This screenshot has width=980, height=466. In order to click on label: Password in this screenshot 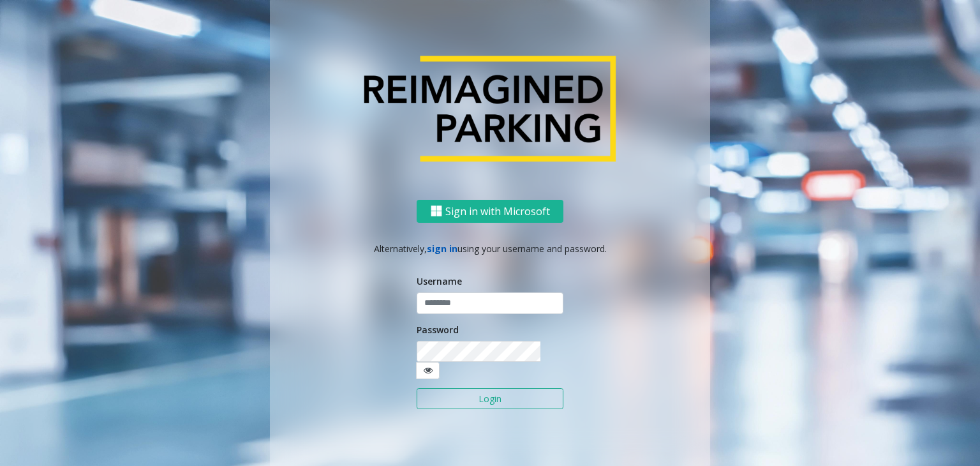, I will do `click(438, 329)`.